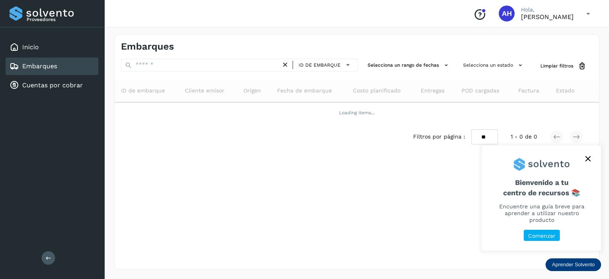 This screenshot has width=609, height=279. Describe the element at coordinates (439, 136) in the screenshot. I see `span: Filtros por página :` at that location.